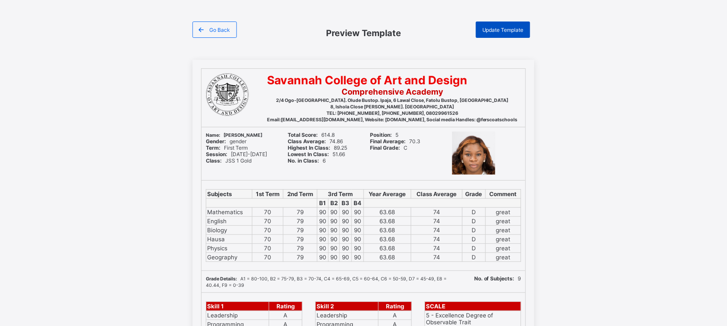  Describe the element at coordinates (316, 141) in the screenshot. I see `span: 74.86` at that location.